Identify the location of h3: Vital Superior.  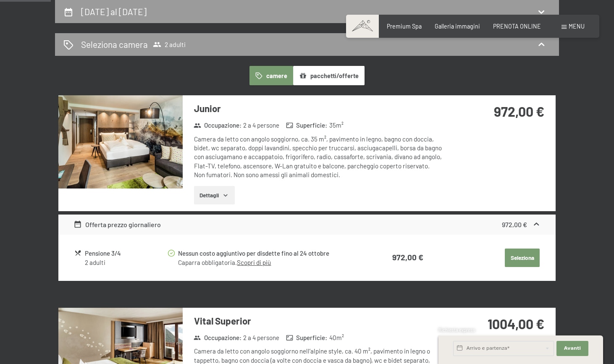
(319, 321).